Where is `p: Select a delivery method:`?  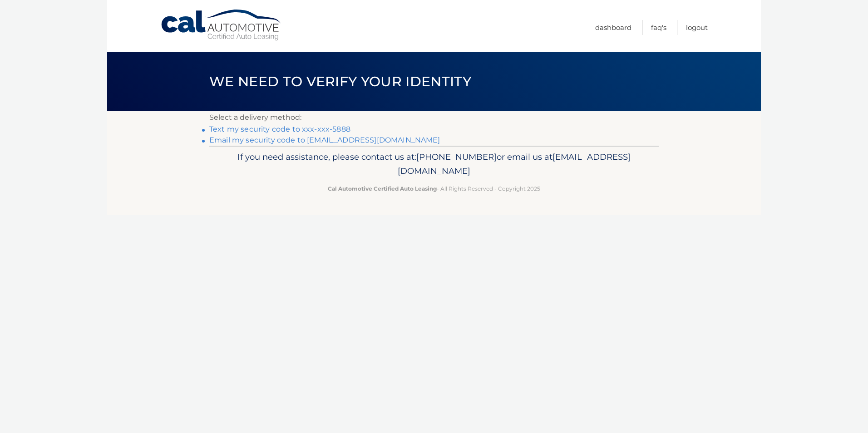
p: Select a delivery method: is located at coordinates (434, 117).